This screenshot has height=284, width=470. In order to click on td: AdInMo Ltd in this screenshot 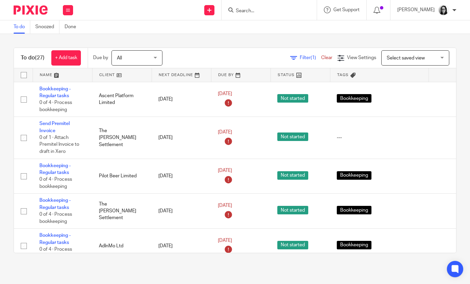, I will do `click(122, 246)`.